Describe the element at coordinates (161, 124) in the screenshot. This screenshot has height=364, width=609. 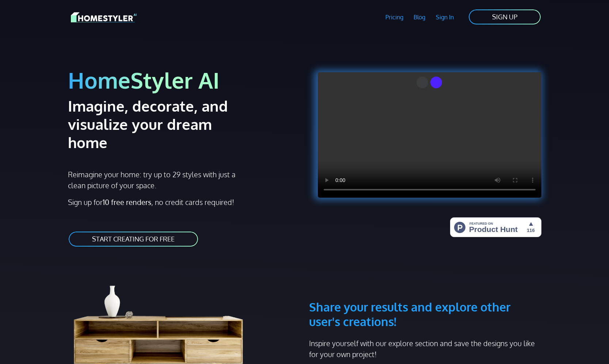
I see `h2: Imagine, decorate, and visualize your dream home` at that location.